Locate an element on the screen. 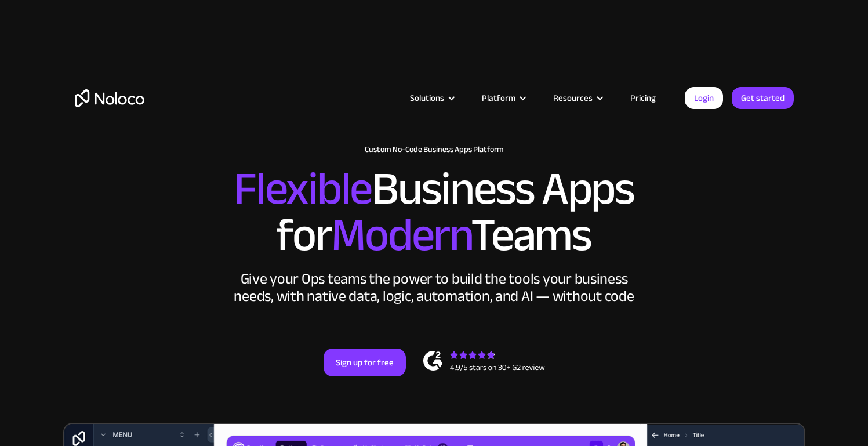 This screenshot has width=868, height=446. a: Login is located at coordinates (704, 98).